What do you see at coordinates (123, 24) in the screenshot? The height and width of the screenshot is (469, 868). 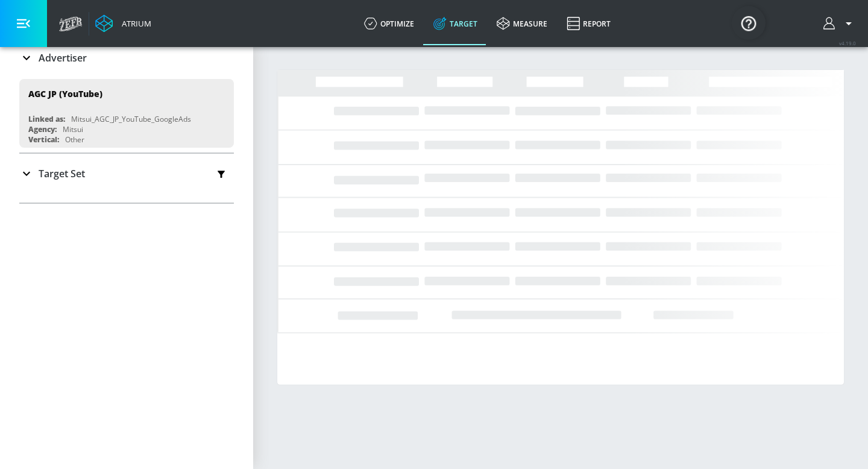 I see `a: Atrium` at bounding box center [123, 24].